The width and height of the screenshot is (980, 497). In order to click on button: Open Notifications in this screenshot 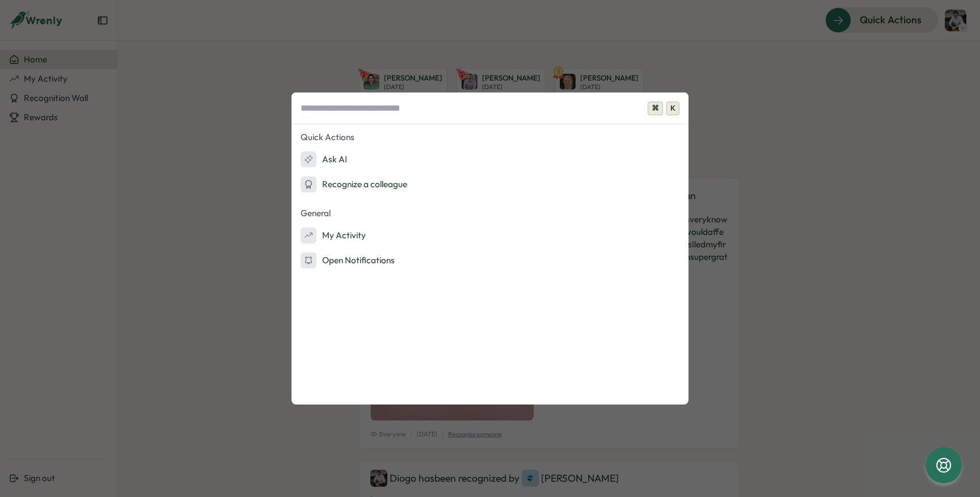, I will do `click(490, 261)`.